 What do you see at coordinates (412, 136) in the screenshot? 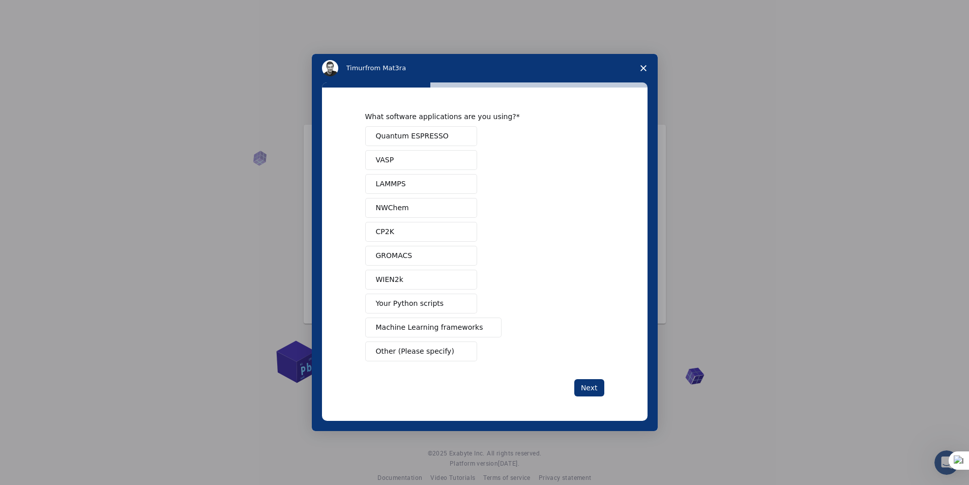
I see `span: Quantum ESPRESSO` at bounding box center [412, 136].